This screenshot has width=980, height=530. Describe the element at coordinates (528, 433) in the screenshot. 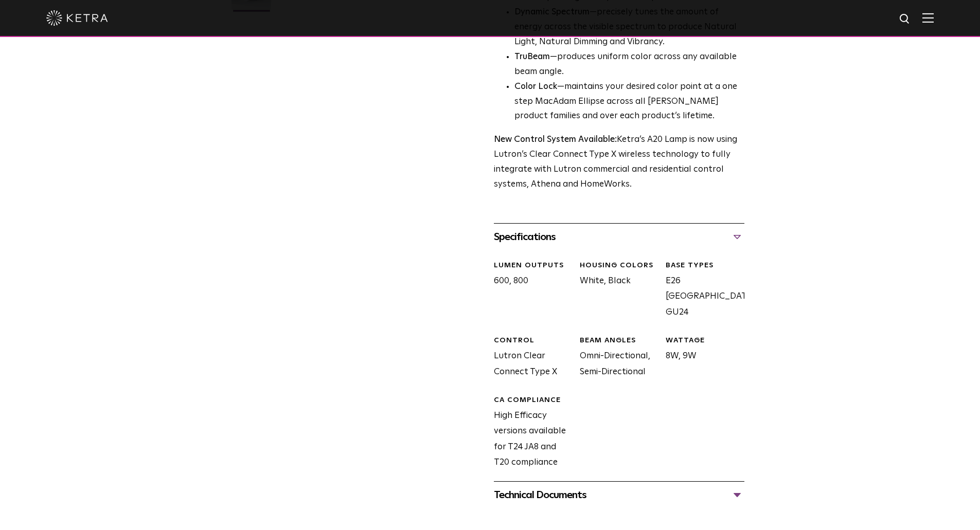

I see `div: High Efficacy versions available for T24 JA8 and T20 compliance` at that location.